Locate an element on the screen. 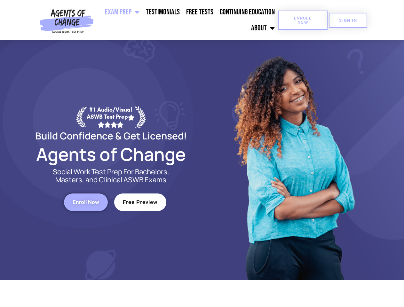  img: Website Image 1 (1) is located at coordinates (294, 160).